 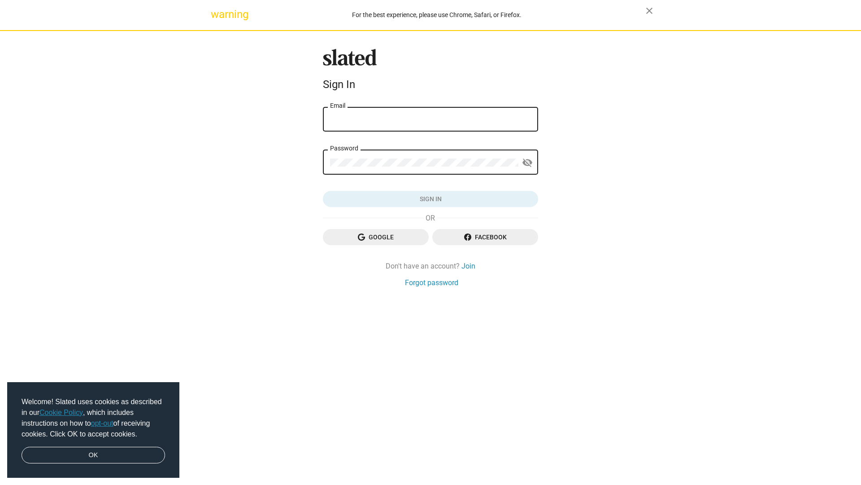 What do you see at coordinates (216, 14) in the screenshot?
I see `mat-icon: warning` at bounding box center [216, 14].